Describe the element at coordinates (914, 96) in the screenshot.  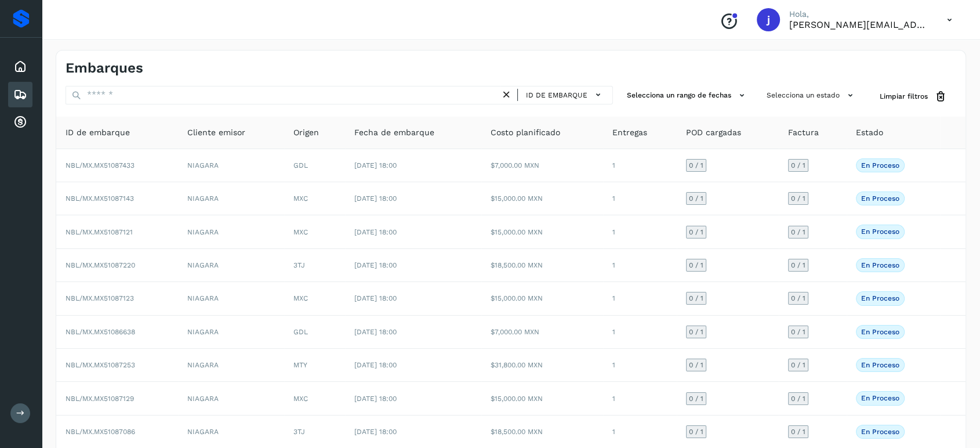
I see `button: Limpiar filtros` at that location.